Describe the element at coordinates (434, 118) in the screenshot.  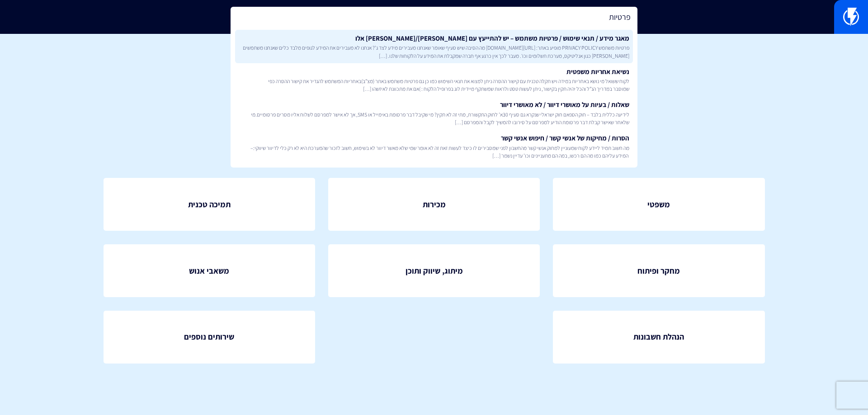
I see `span: לידיעה כללית בלבד – חוק הספאם חוק ישראלי שנקרא גם סעיף 30א’ לחוק התקשורת, מתי זה לא תקין? מי שקיב...` at that location.